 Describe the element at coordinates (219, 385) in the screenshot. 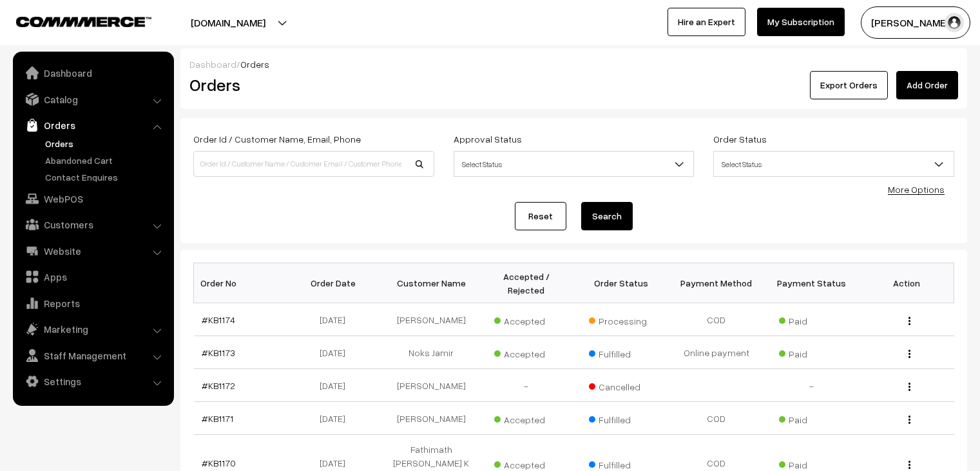

I see `a: #KB1172` at that location.